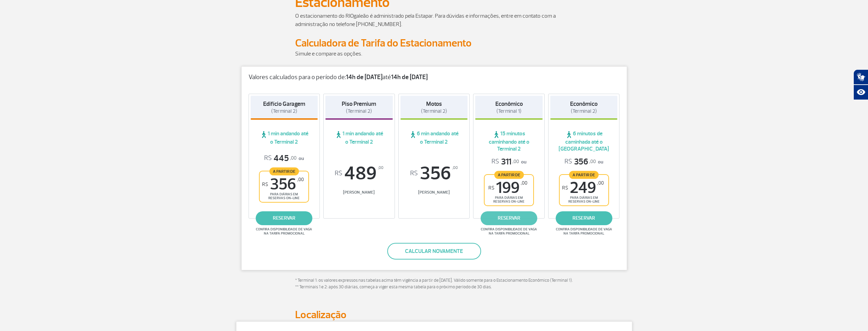 The image size is (868, 331). Describe the element at coordinates (434, 20) in the screenshot. I see `p: O estacionamento do RIOgaleão é administrado pela Estapar. Para dúvidas e informações, entre em c...` at that location.